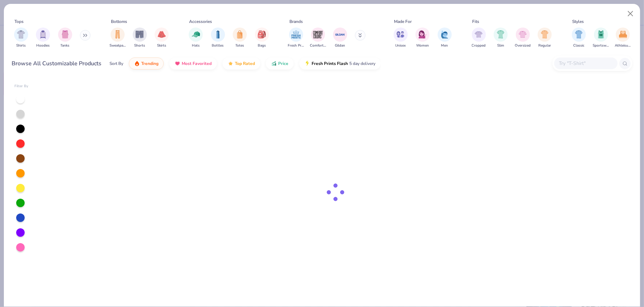 This screenshot has width=644, height=307. Describe the element at coordinates (193, 63) in the screenshot. I see `button: Most Favorited` at that location.